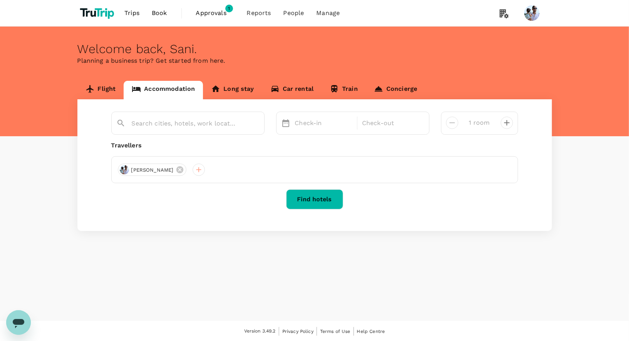  What do you see at coordinates (294, 13) in the screenshot?
I see `span: People` at bounding box center [294, 13].